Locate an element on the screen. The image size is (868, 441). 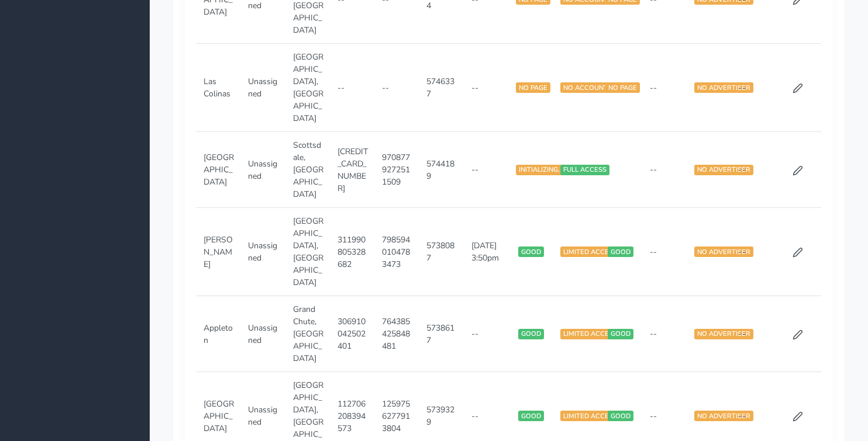
span: INITIALIZING... is located at coordinates (541, 170).